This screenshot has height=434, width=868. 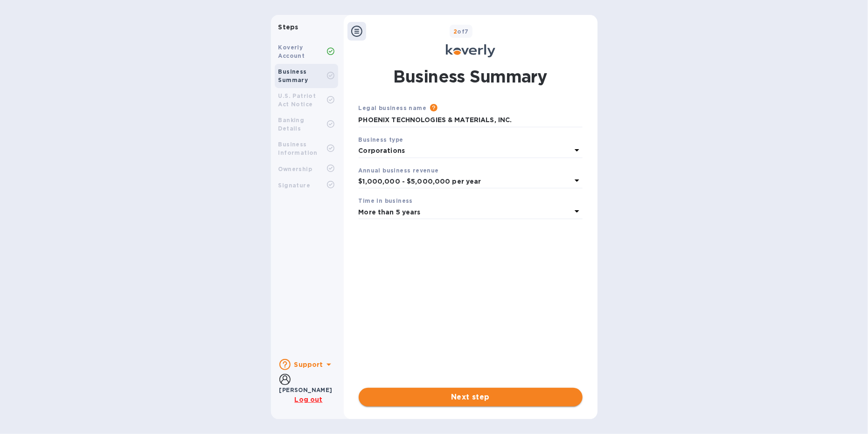 What do you see at coordinates (471, 121) in the screenshot?
I see `input: Enter legal business name` at bounding box center [471, 121].